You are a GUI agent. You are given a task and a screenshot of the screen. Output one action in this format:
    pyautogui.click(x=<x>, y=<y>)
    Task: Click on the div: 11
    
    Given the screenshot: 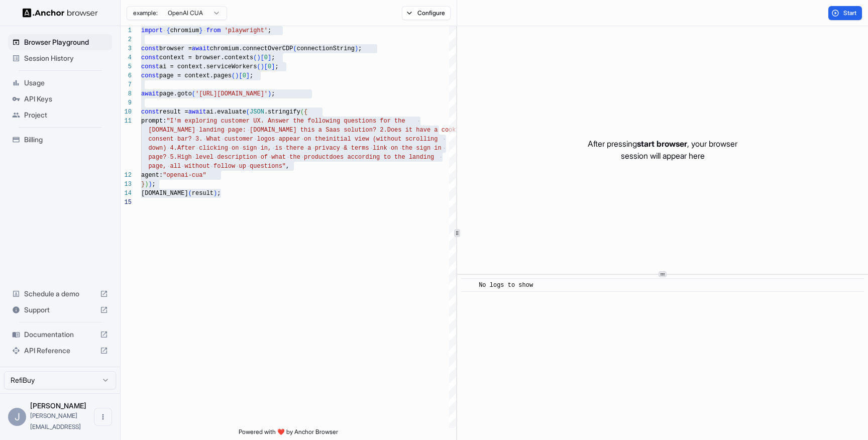 What is the action you would take?
    pyautogui.click(x=126, y=121)
    